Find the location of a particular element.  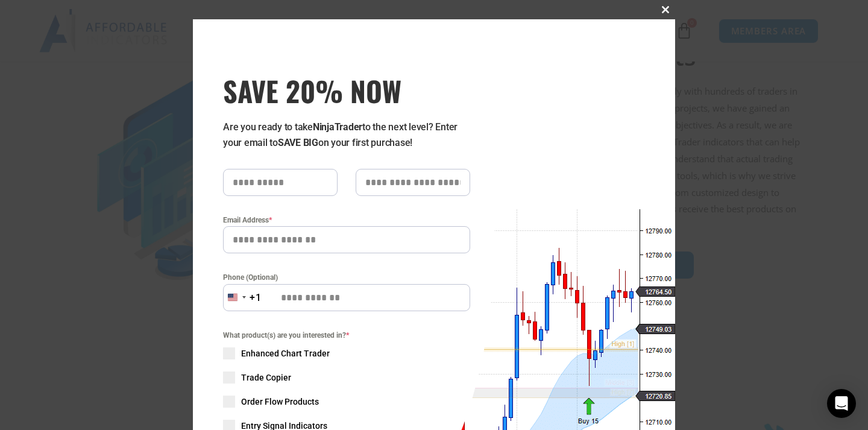

label: Email Address is located at coordinates (347, 220).